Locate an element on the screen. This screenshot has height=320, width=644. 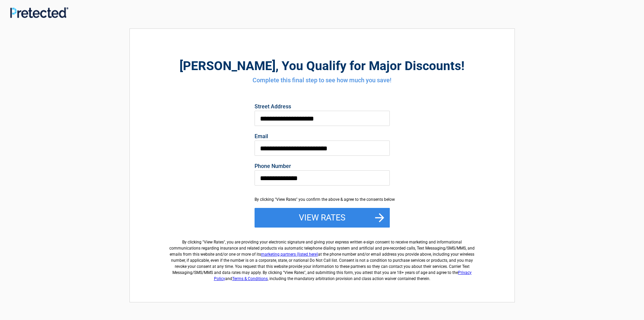
span: View Rates is located at coordinates (214, 242).